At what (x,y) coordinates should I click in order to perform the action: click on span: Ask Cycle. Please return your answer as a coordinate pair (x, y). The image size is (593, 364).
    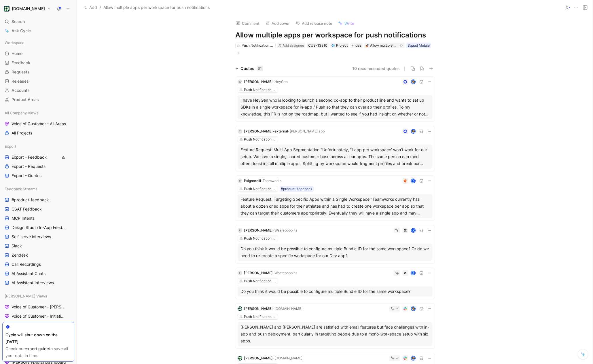
    Looking at the image, I should click on (21, 31).